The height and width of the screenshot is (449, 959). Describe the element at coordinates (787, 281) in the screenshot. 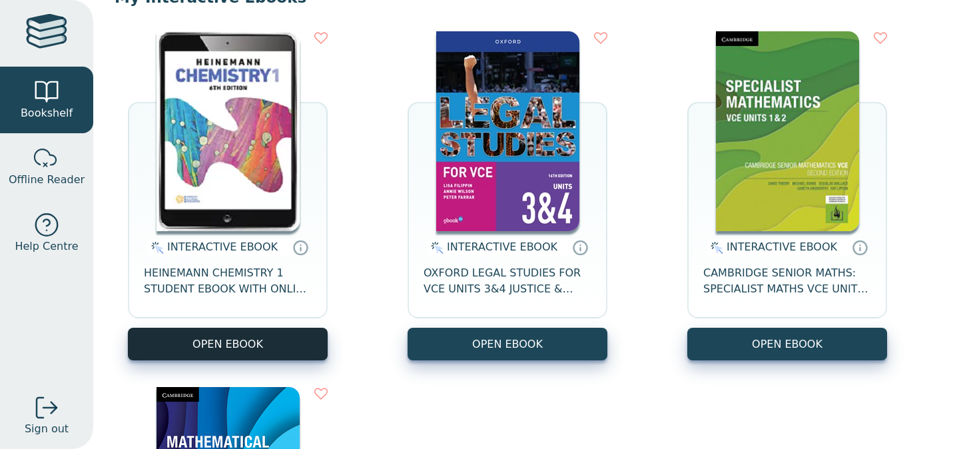

I see `span: CAMBRIDGE SENIOR MATHS: SPECIALIST MATHS VCE UNITS 1&2 EBOOK 2E` at that location.